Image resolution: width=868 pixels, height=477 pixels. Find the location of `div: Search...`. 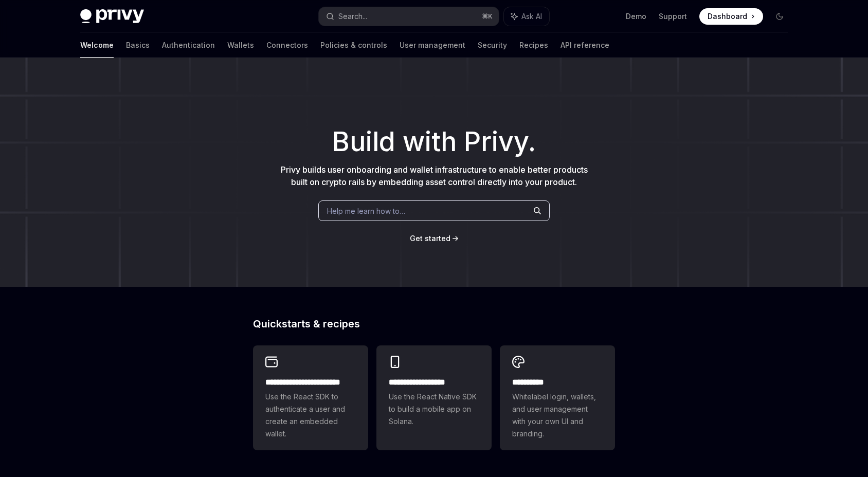

div: Search... is located at coordinates (353, 17).